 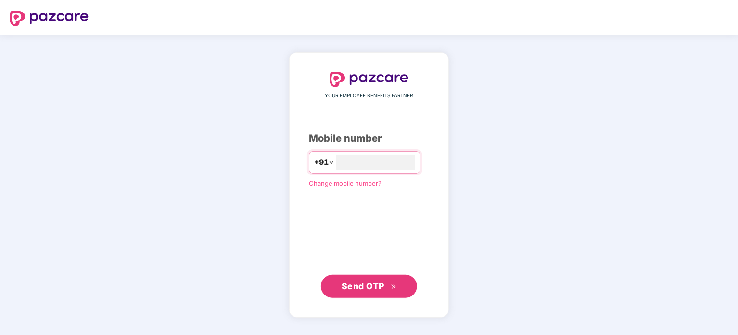 What do you see at coordinates (345, 183) in the screenshot?
I see `span: Change mobile number?` at bounding box center [345, 183].